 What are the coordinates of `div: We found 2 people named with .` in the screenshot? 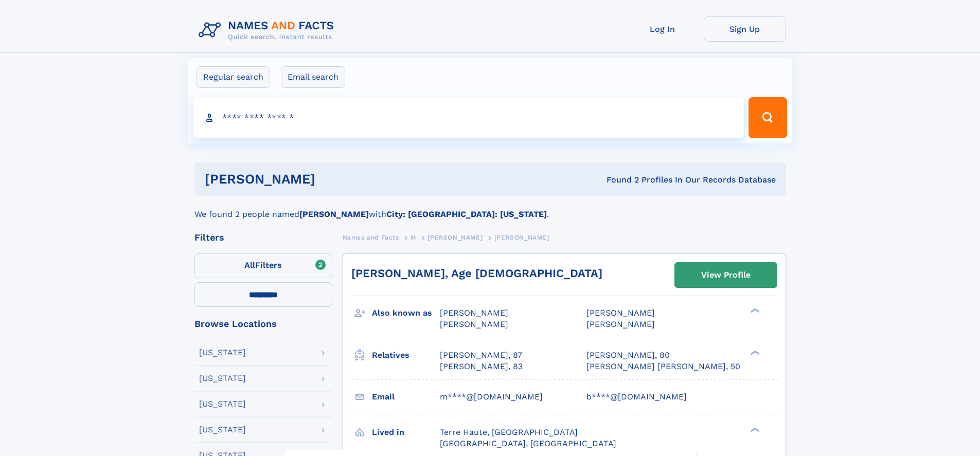 It's located at (490, 208).